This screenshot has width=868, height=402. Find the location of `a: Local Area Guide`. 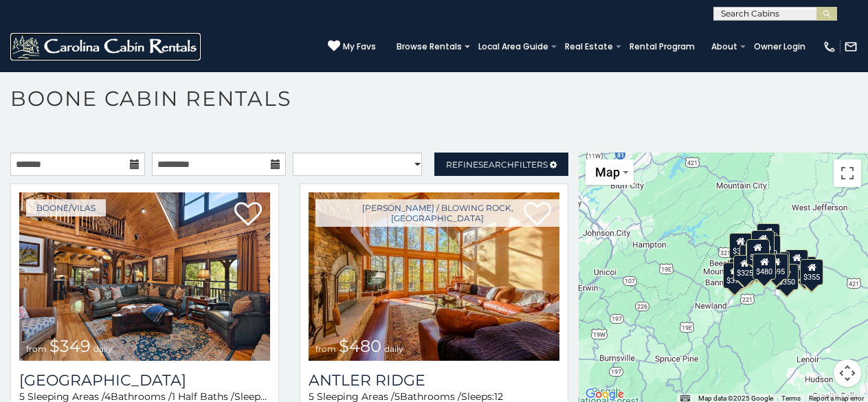

a: Local Area Guide is located at coordinates (513, 46).